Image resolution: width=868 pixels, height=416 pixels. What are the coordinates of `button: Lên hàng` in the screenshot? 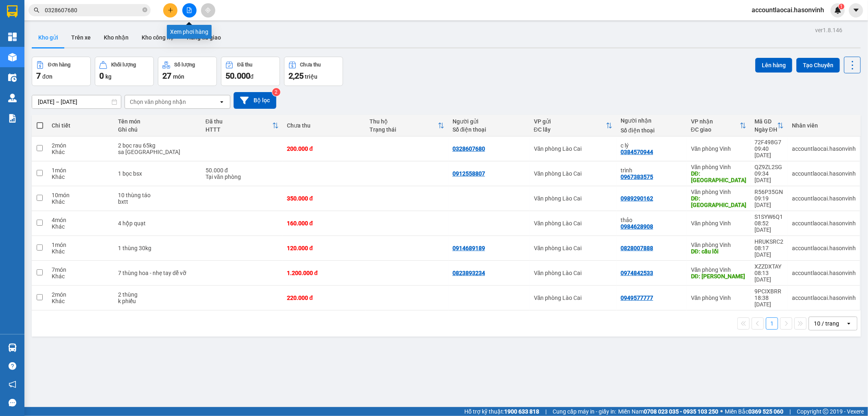 It's located at (773, 65).